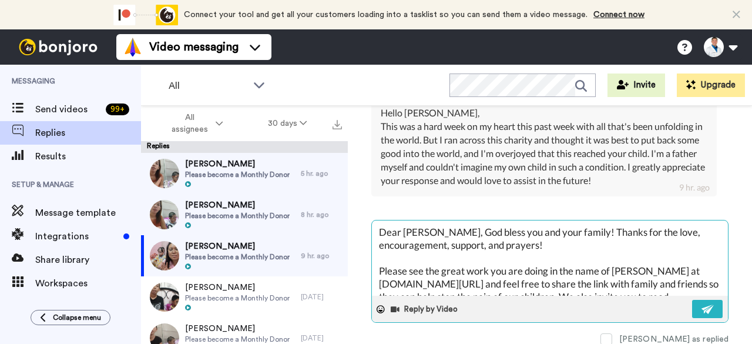 This screenshot has width=752, height=344. Describe the element at coordinates (618, 15) in the screenshot. I see `a: Connect now` at that location.